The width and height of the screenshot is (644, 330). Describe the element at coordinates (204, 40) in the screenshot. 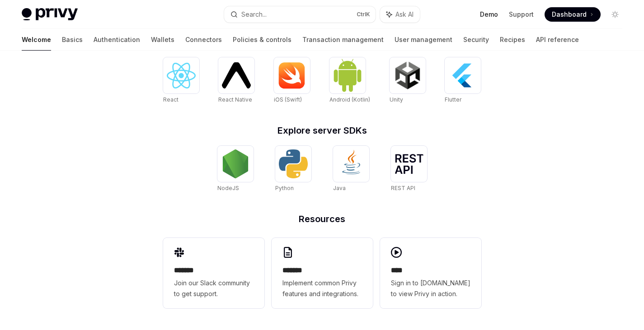

I see `a: Connectors` at that location.